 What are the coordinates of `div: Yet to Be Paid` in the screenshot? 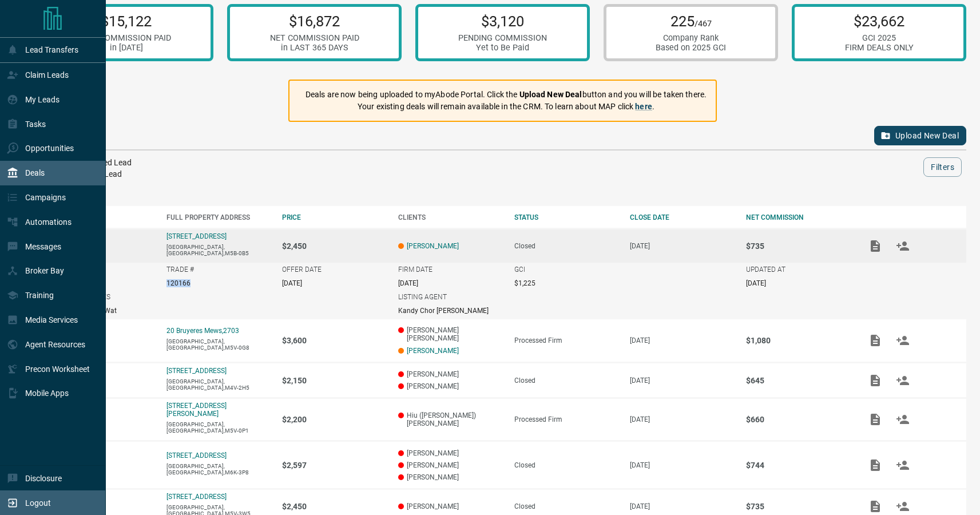 It's located at (503, 47).